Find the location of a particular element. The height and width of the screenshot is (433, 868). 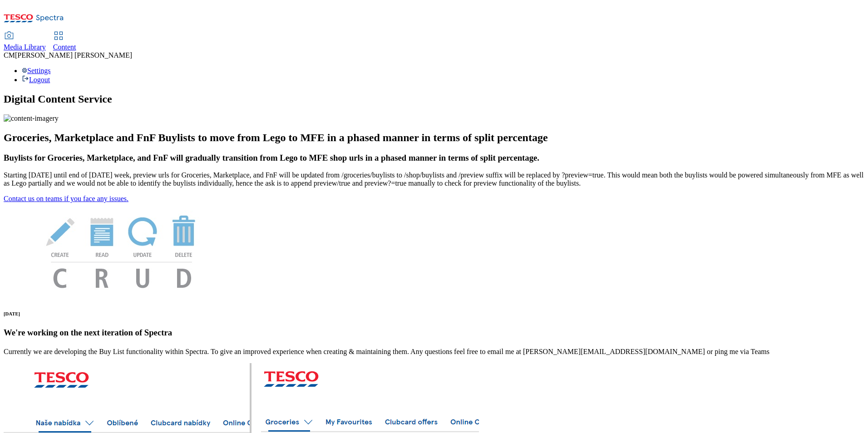

img: News Image is located at coordinates (122, 251).